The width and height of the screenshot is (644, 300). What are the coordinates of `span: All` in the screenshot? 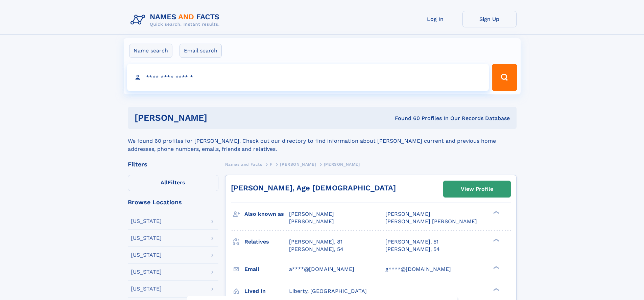 It's located at (164, 182).